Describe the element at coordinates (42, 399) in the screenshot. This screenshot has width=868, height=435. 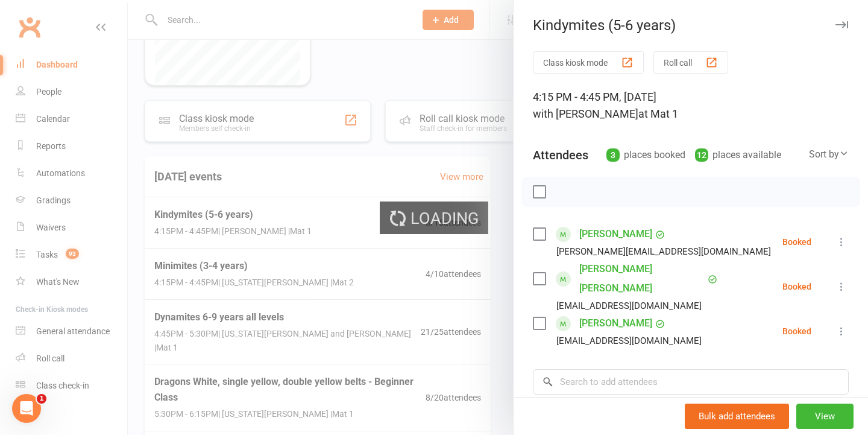
I see `span: 1` at that location.